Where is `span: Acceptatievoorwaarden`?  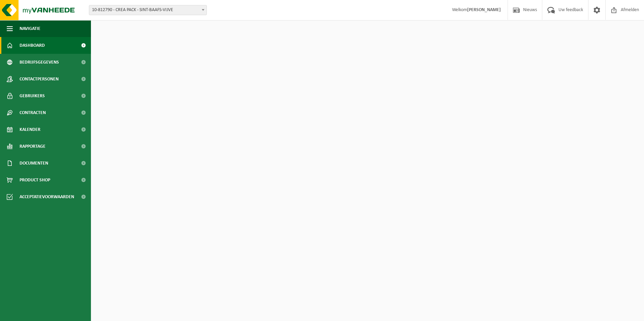
span: Acceptatievoorwaarden is located at coordinates (47, 197).